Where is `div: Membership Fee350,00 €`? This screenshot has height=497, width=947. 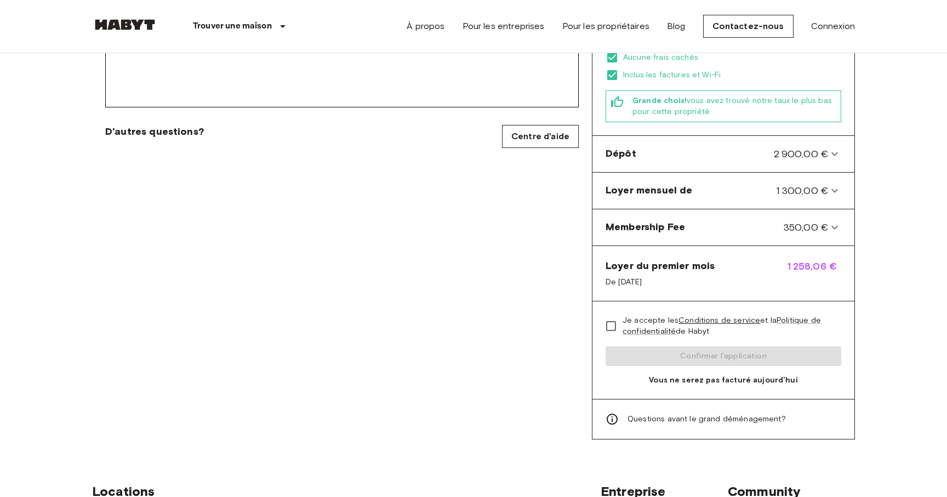
div: Membership Fee350,00 € is located at coordinates (723, 227).